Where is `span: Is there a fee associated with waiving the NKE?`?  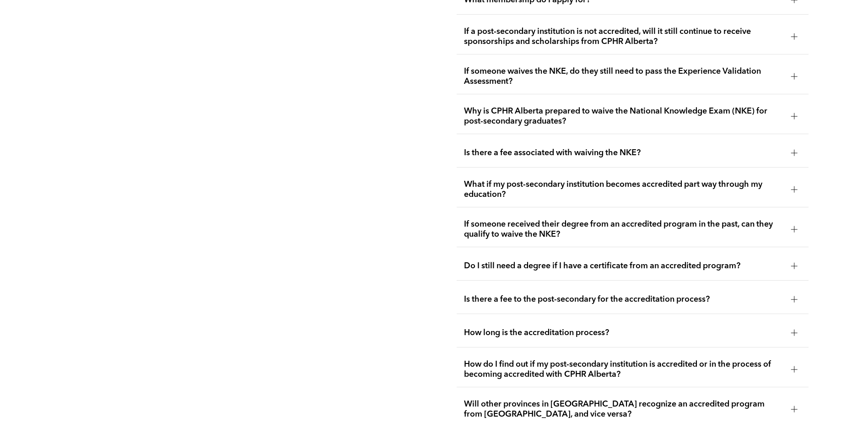
span: Is there a fee associated with waiving the NKE? is located at coordinates (624, 153).